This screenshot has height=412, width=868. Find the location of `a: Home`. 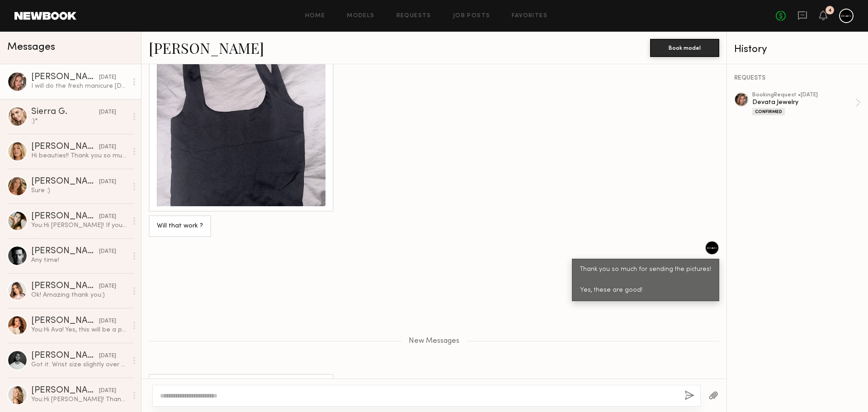

a: Home is located at coordinates (315, 16).